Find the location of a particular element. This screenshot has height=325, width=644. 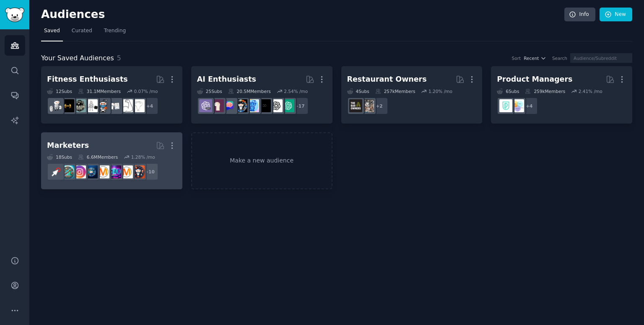

img: Fitness is located at coordinates (138, 105).